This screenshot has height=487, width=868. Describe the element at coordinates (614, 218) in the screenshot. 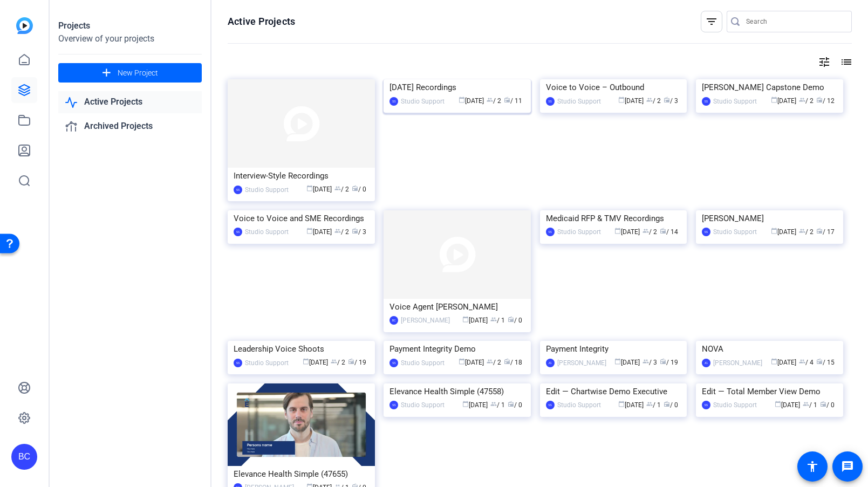

I see `div: Medicaid RFP & TMV Recordings` at that location.